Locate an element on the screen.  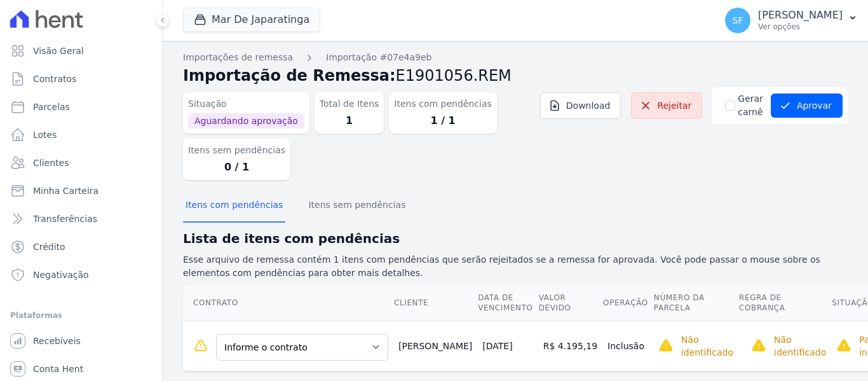
span: E1901056.REM is located at coordinates (454, 75).